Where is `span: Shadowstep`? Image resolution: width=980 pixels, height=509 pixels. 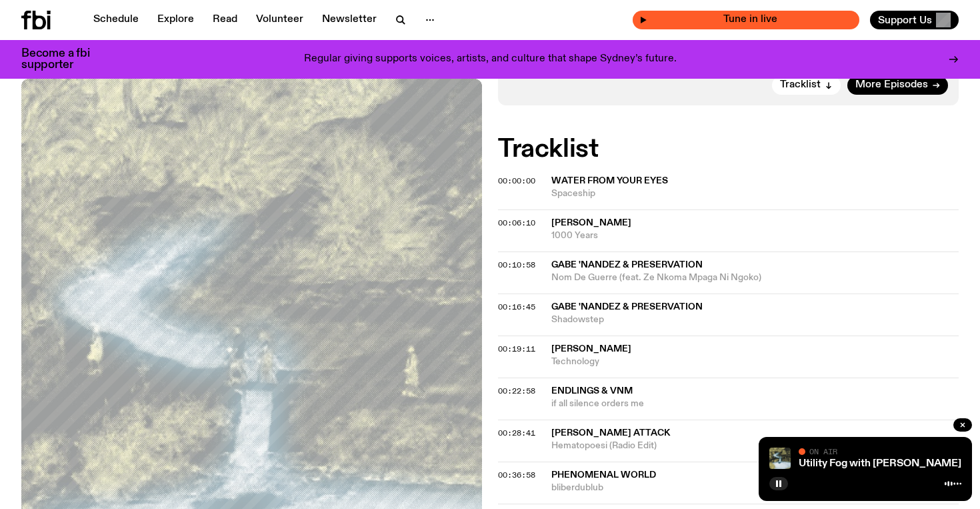 span: Shadowstep is located at coordinates (755, 320).